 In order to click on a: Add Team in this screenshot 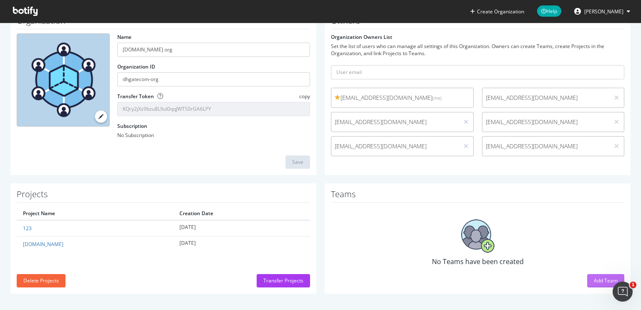, I will do `click(606, 280)`.